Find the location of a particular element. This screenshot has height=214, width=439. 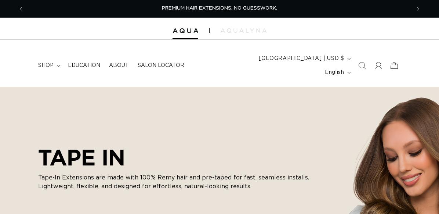

span: Education is located at coordinates (84, 65).